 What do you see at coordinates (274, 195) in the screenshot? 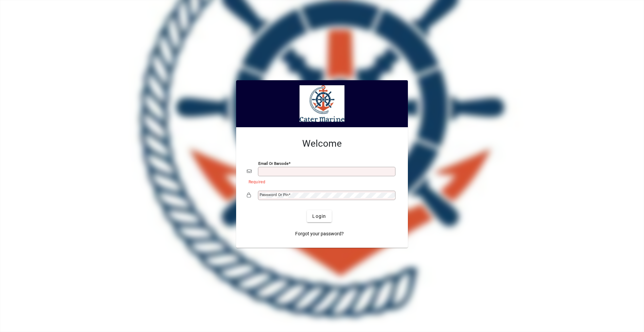
I see `mat-label: Password or Pin` at bounding box center [274, 195].